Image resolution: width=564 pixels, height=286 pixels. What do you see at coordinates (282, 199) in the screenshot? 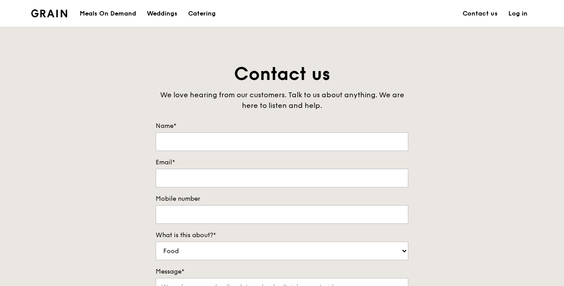
I see `label: Mobile number` at bounding box center [282, 199].